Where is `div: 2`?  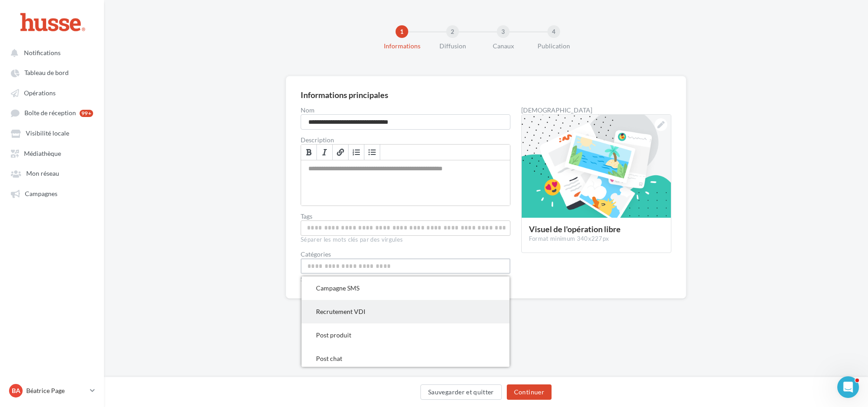
div: 2 is located at coordinates (452, 31).